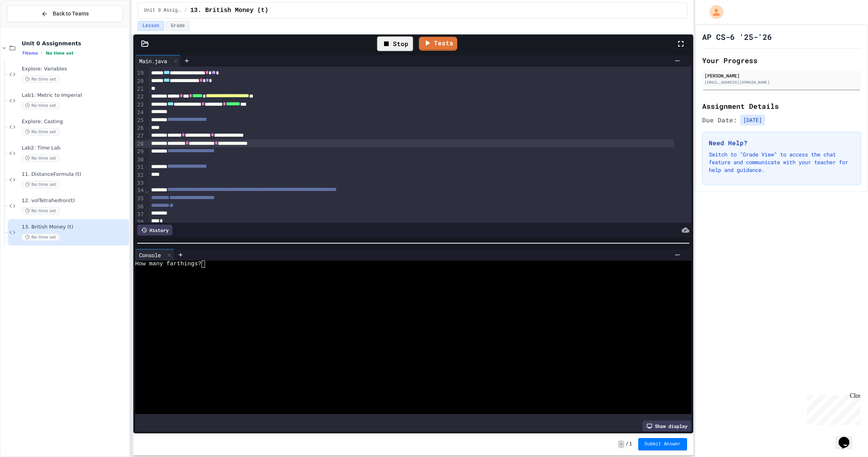 The height and width of the screenshot is (457, 868). What do you see at coordinates (719, 120) in the screenshot?
I see `span: Due Date:` at bounding box center [719, 120].